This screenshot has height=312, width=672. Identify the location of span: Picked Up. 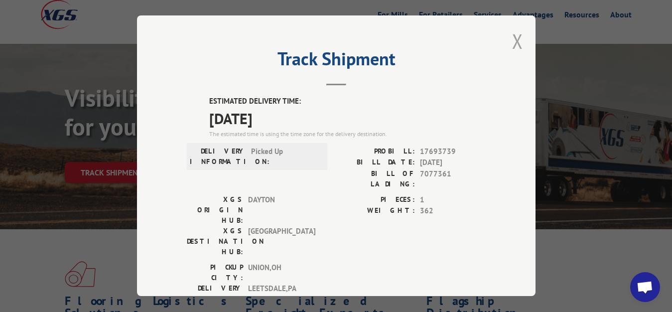
(284, 156).